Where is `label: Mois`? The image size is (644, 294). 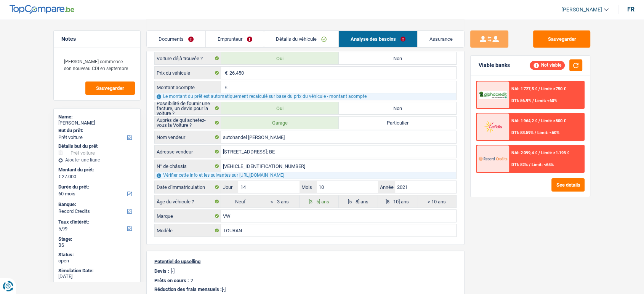 label: Mois is located at coordinates (308, 187).